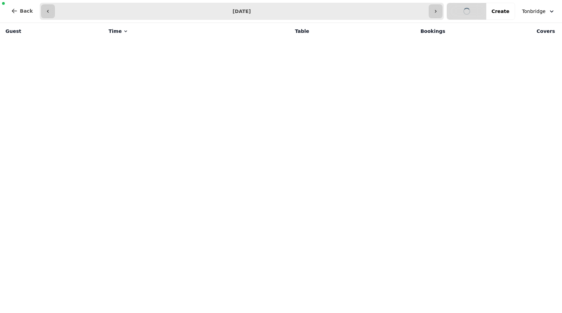 Image resolution: width=562 pixels, height=313 pixels. What do you see at coordinates (500, 11) in the screenshot?
I see `span: Create` at bounding box center [500, 11].